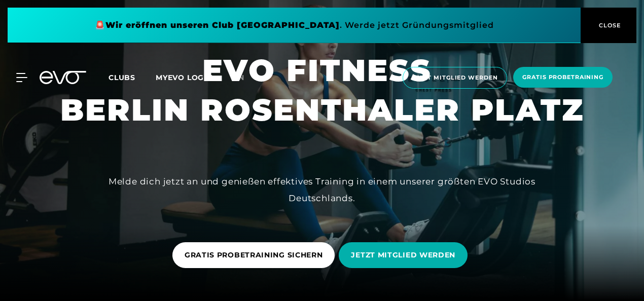 The height and width of the screenshot is (301, 644). What do you see at coordinates (455, 77) in the screenshot?
I see `a: Jetzt Mitglied werden` at bounding box center [455, 77].